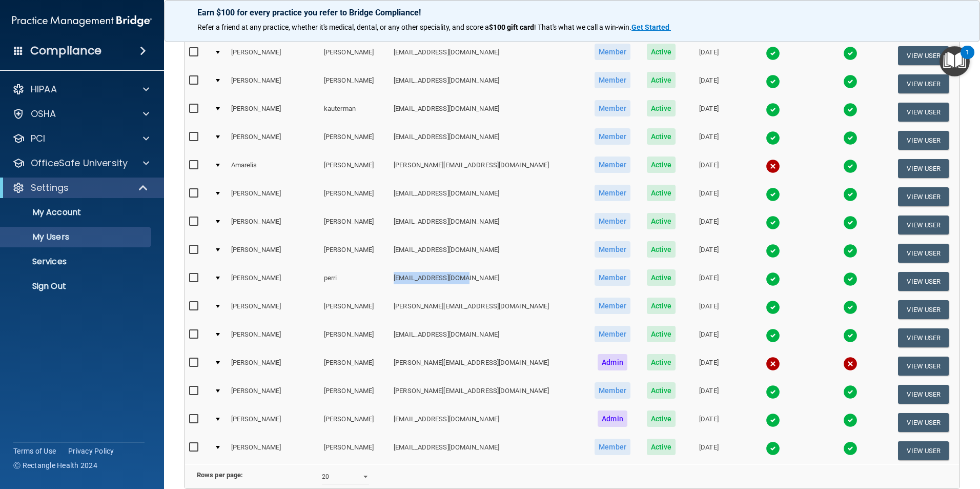 The image size is (980, 489). What do you see at coordinates (76, 237) in the screenshot?
I see `p: My Users` at bounding box center [76, 237].